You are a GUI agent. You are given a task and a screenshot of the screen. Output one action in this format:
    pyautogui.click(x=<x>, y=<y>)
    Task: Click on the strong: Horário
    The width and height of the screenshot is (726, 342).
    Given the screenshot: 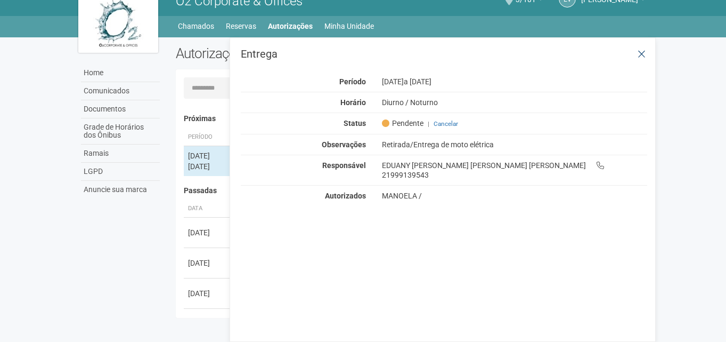 What is the action you would take?
    pyautogui.click(x=353, y=102)
    